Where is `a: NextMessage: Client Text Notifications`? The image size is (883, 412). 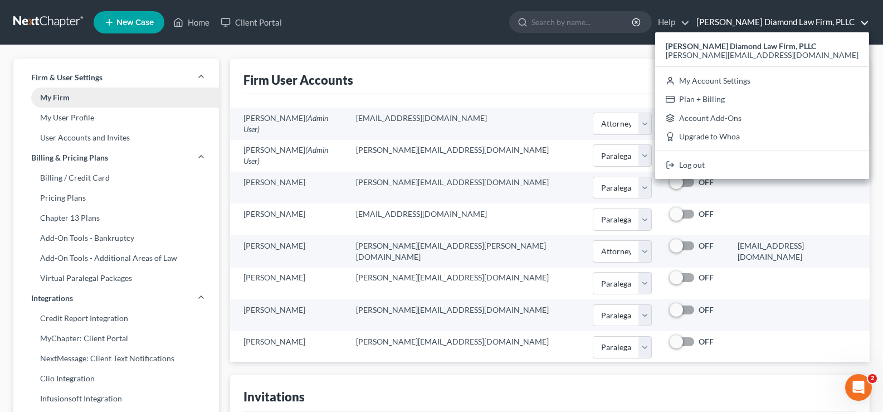 a: NextMessage: Client Text Notifications is located at coordinates (116, 358).